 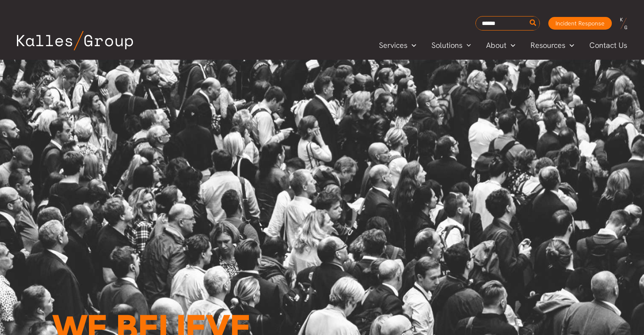 I want to click on a: AboutMenu Toggle, so click(x=501, y=45).